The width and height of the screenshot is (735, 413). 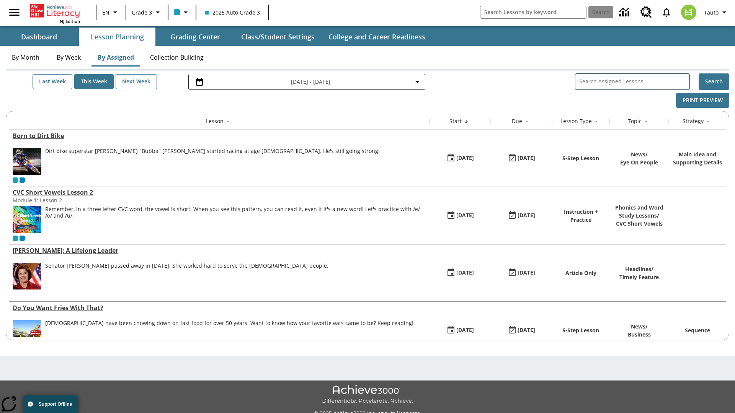 What do you see at coordinates (697, 158) in the screenshot?
I see `a: Main Idea and Supporting Details` at bounding box center [697, 158].